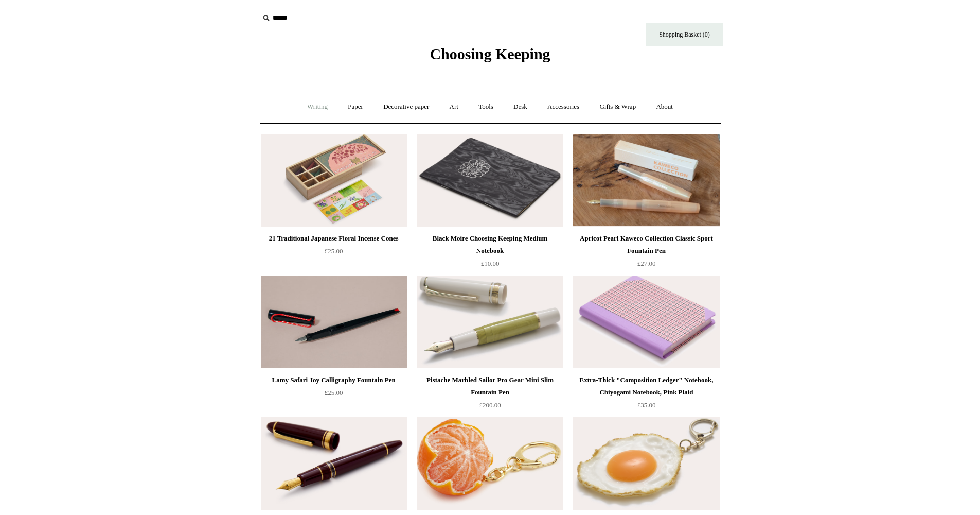 The width and height of the screenshot is (980, 515). Describe the element at coordinates (664, 107) in the screenshot. I see `a: About` at that location.